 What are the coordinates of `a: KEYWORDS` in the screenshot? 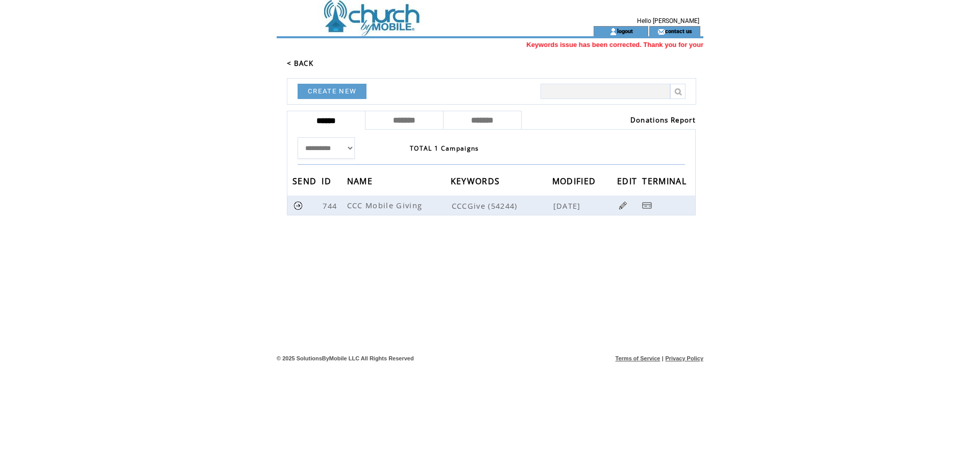 It's located at (477, 181).